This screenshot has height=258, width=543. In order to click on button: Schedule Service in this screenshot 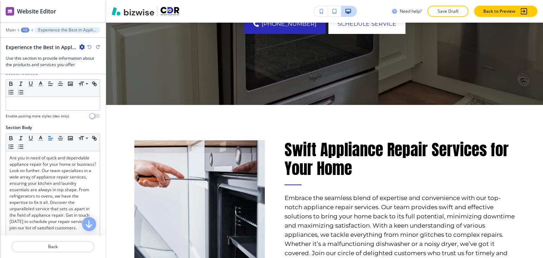, I will do `click(367, 24)`.